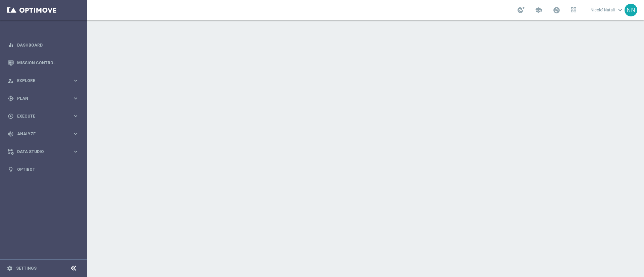 The width and height of the screenshot is (644, 277). I want to click on div: person_search Explore keyboard_arrow_right, so click(43, 81).